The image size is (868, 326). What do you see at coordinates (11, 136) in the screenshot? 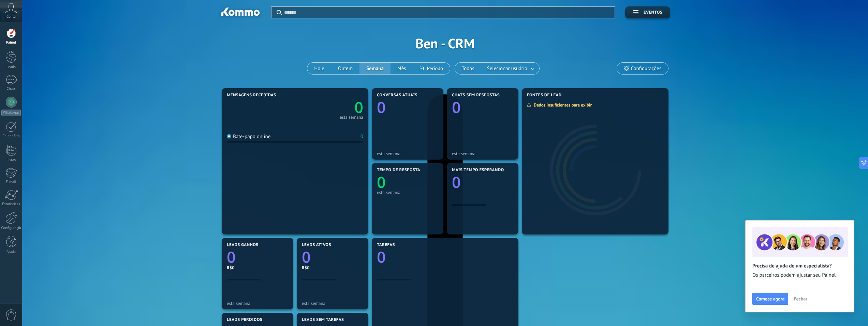
I see `div: Calendário` at bounding box center [11, 136].